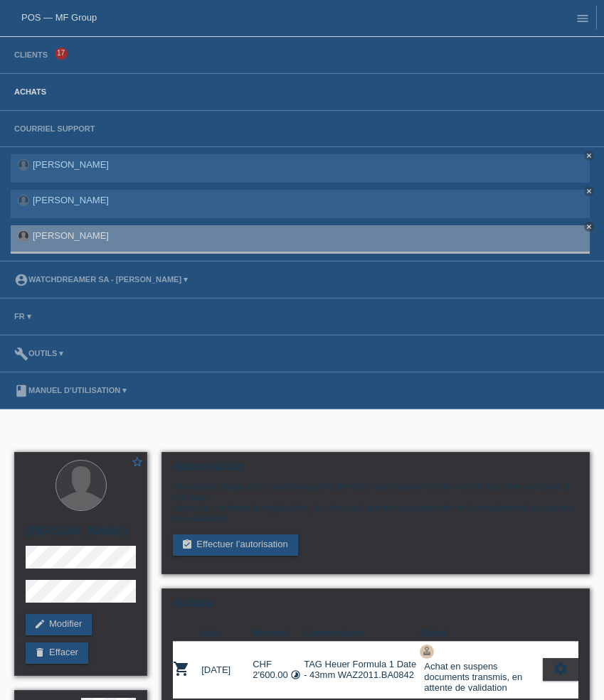 The width and height of the screenshot is (604, 700). Describe the element at coordinates (480, 677) in the screenshot. I see `div: Achat en suspens documents transmis, en attente de validation` at that location.